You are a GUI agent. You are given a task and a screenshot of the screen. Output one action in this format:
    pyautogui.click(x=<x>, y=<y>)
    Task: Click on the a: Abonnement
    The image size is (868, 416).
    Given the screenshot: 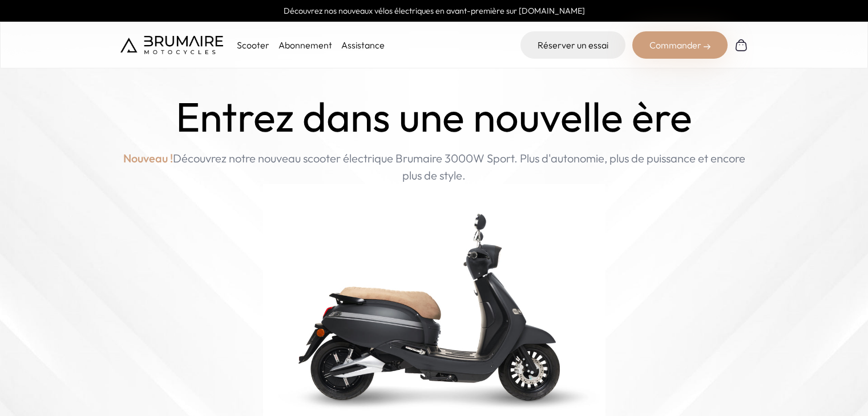 What is the action you would take?
    pyautogui.click(x=305, y=45)
    